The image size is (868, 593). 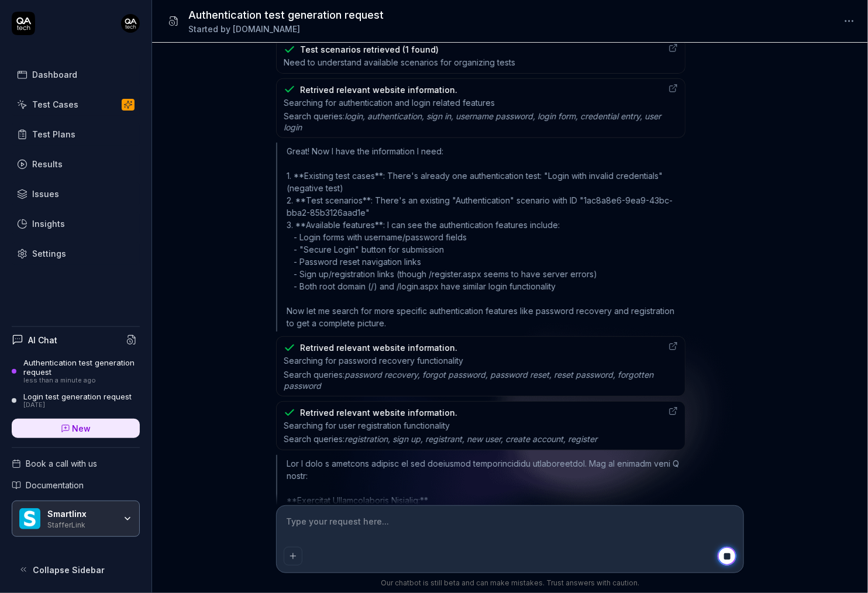 What do you see at coordinates (54, 74) in the screenshot?
I see `div: Dashboard` at bounding box center [54, 74].